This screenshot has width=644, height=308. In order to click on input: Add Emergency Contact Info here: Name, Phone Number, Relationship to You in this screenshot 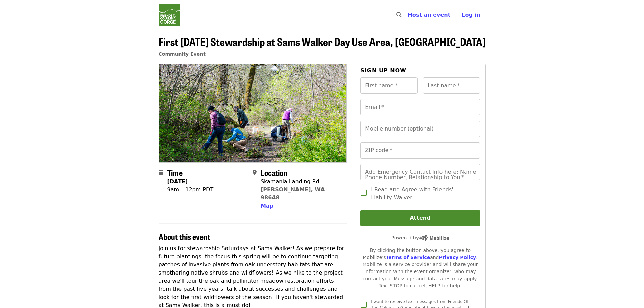, I will do `click(420, 172)`.